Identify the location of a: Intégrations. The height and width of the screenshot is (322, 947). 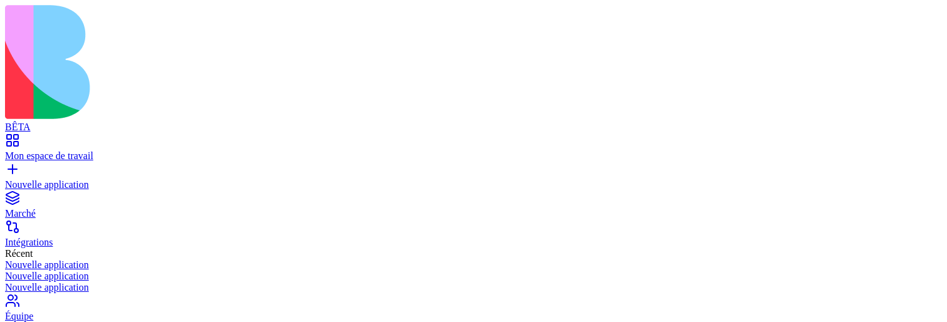
(474, 237).